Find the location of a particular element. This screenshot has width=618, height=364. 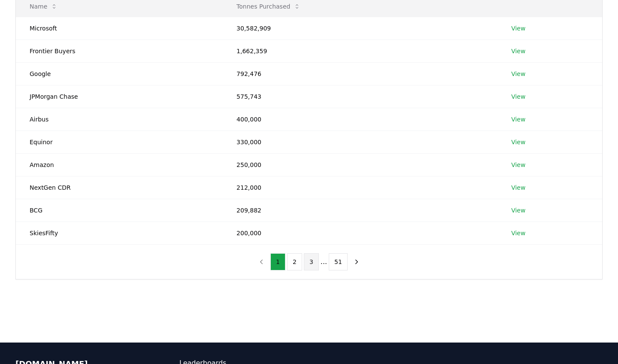

td: 1,662,359 is located at coordinates (360, 51).